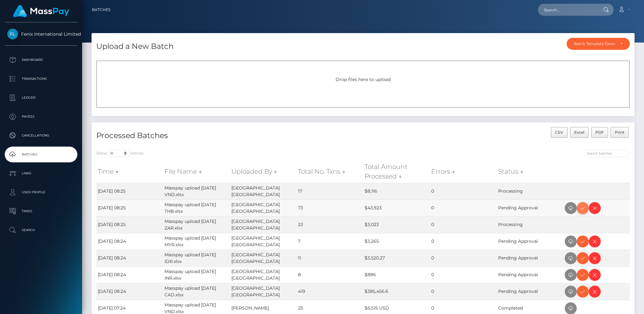 The height and width of the screenshot is (314, 644). I want to click on p: Cancellations, so click(41, 136).